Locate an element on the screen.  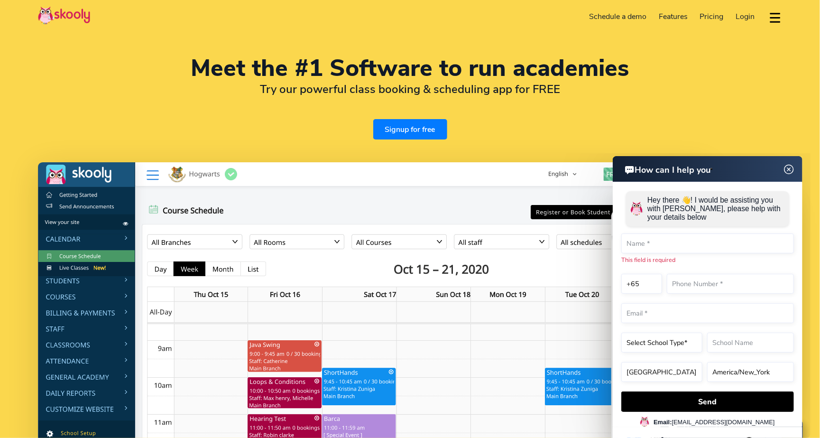
h2: Try our powerful class booking & scheduling app for FREE is located at coordinates (410, 89).